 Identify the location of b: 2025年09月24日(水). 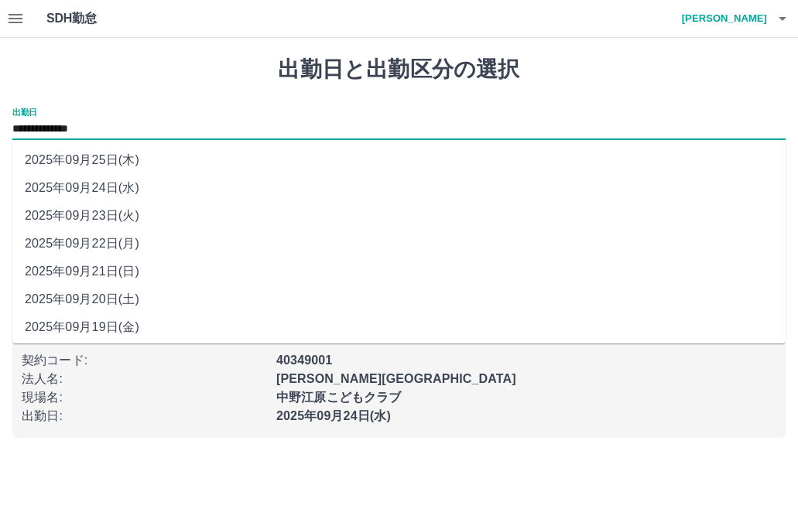
(333, 415).